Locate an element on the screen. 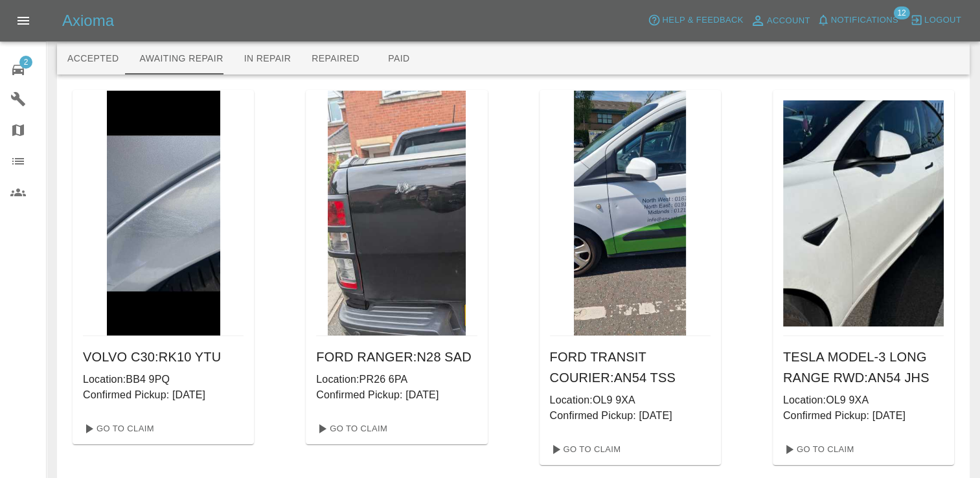 This screenshot has height=478, width=980. span: Notifications is located at coordinates (865, 20).